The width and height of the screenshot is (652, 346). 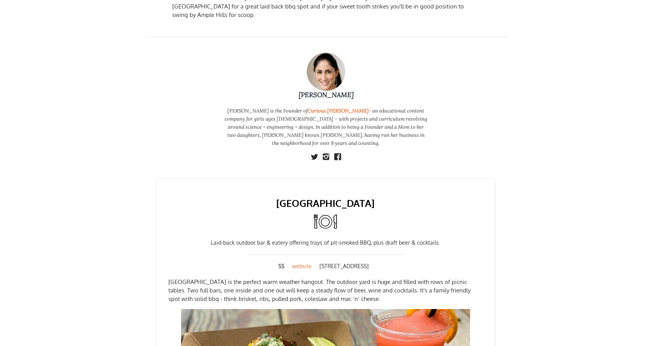 I want to click on a: website, so click(x=302, y=266).